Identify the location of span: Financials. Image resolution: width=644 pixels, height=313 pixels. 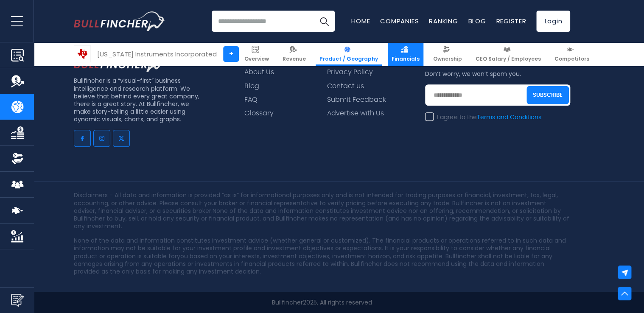
(405, 59).